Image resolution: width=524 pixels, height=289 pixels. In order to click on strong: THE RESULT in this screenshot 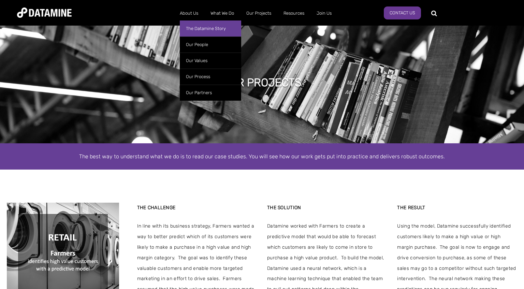, I will do `click(411, 208)`.